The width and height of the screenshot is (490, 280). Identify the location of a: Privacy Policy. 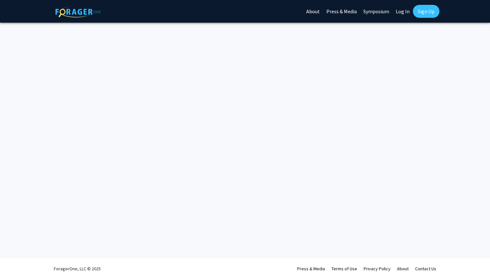
(377, 269).